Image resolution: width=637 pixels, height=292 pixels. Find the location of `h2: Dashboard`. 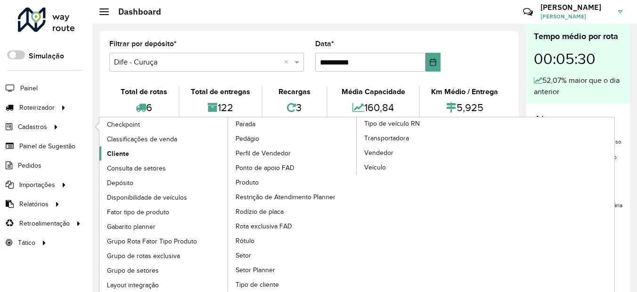

h2: Dashboard is located at coordinates (135, 12).